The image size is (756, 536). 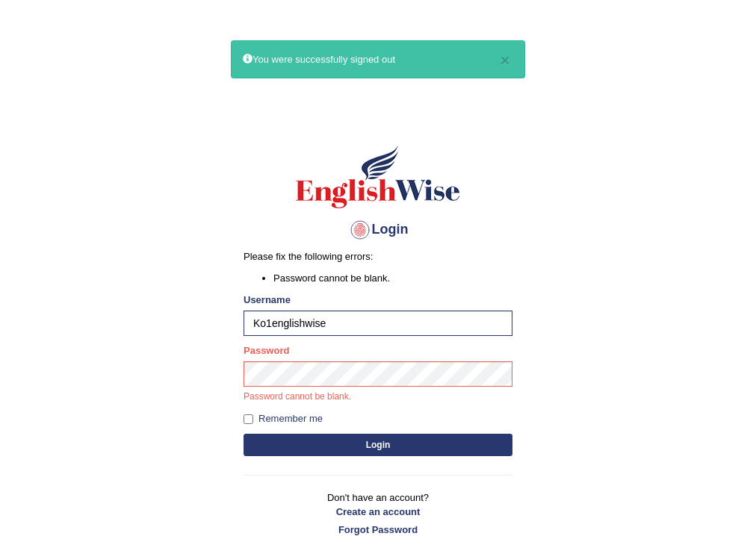 I want to click on h4: Login, so click(x=378, y=230).